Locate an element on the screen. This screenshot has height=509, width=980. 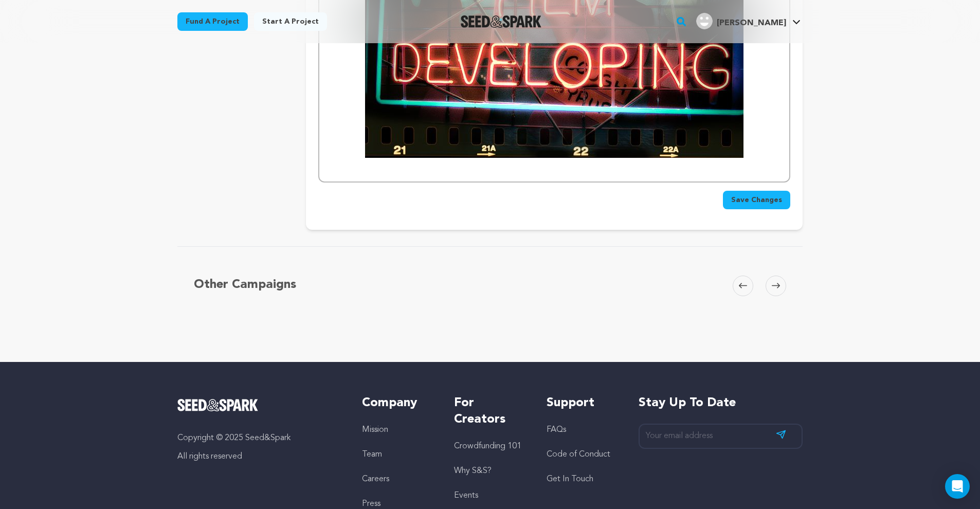
a: FAQs is located at coordinates (556, 430).